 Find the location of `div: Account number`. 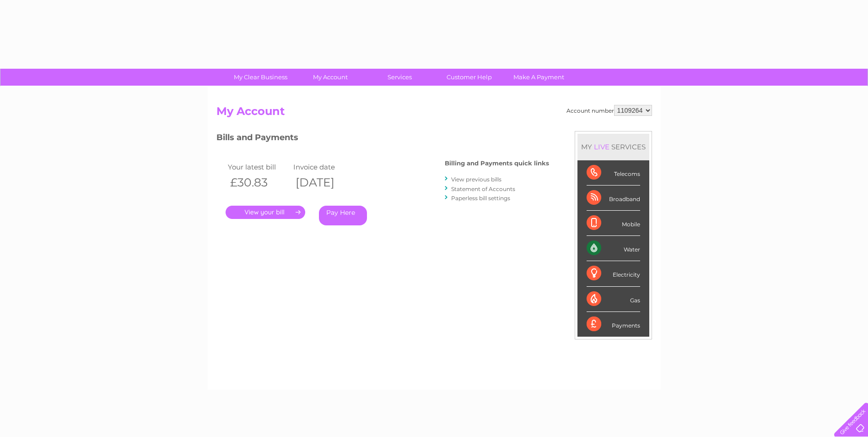

div: Account number is located at coordinates (609, 110).